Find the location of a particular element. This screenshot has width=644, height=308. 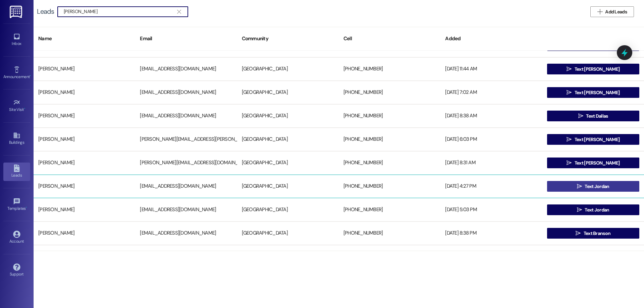

div: Added is located at coordinates (491, 38).